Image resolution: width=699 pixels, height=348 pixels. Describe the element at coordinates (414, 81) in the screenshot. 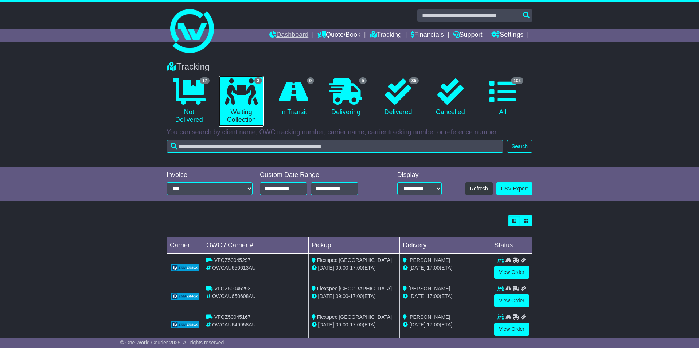

I see `span: 85` at that location.